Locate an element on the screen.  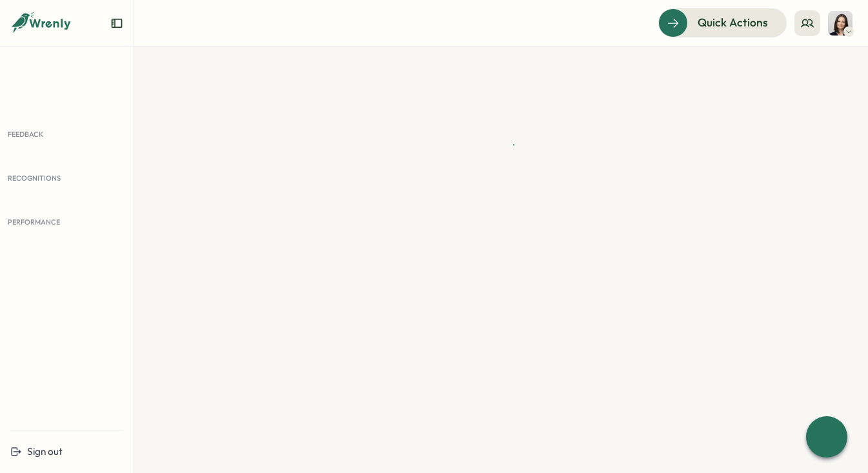
img: Elisabetta Casagrande is located at coordinates (840, 23).